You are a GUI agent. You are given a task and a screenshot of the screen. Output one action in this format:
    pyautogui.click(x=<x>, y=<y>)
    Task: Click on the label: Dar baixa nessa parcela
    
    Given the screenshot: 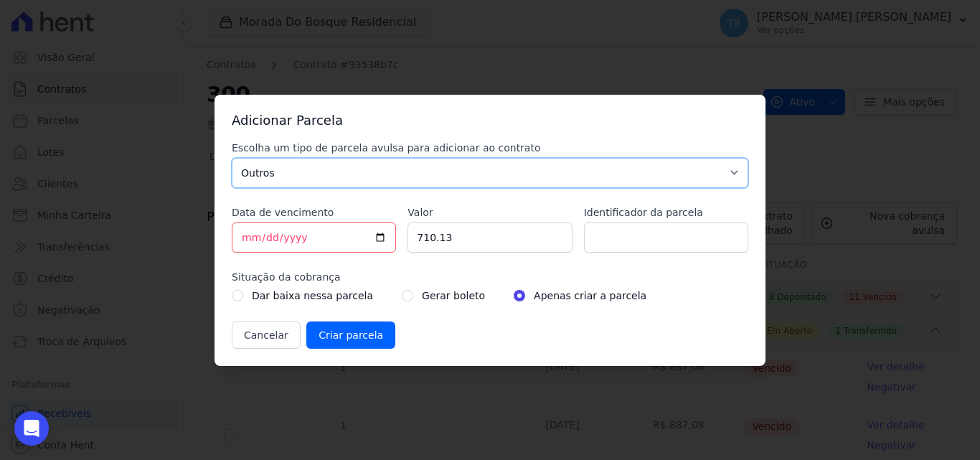 What is the action you would take?
    pyautogui.click(x=312, y=295)
    